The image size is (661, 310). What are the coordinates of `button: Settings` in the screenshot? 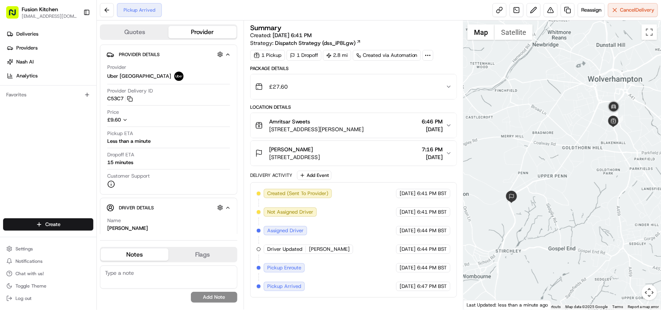 It's located at (48, 249).